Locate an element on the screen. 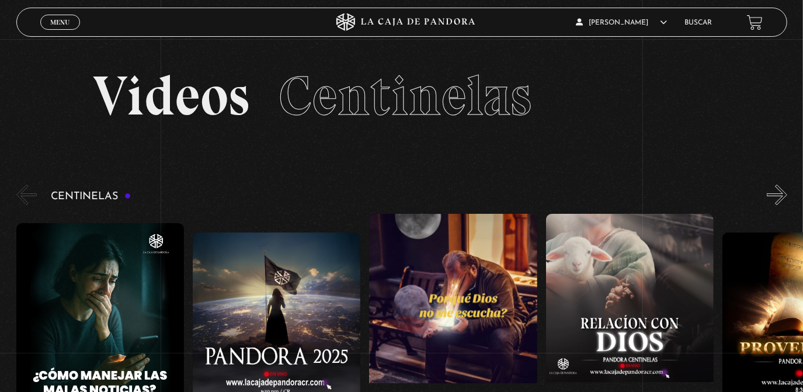 The image size is (803, 392). h3: Centinelas is located at coordinates (91, 196).